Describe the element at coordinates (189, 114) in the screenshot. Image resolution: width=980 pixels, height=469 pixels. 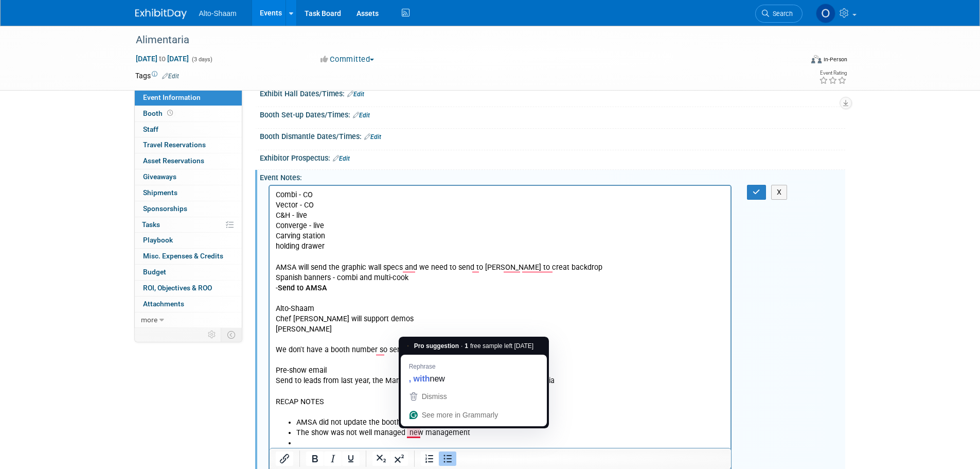
I see `a: Booth` at that location.